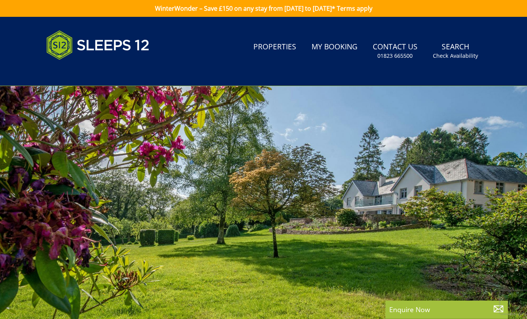 The image size is (527, 319). I want to click on a: SearchCheck Availability, so click(456, 51).